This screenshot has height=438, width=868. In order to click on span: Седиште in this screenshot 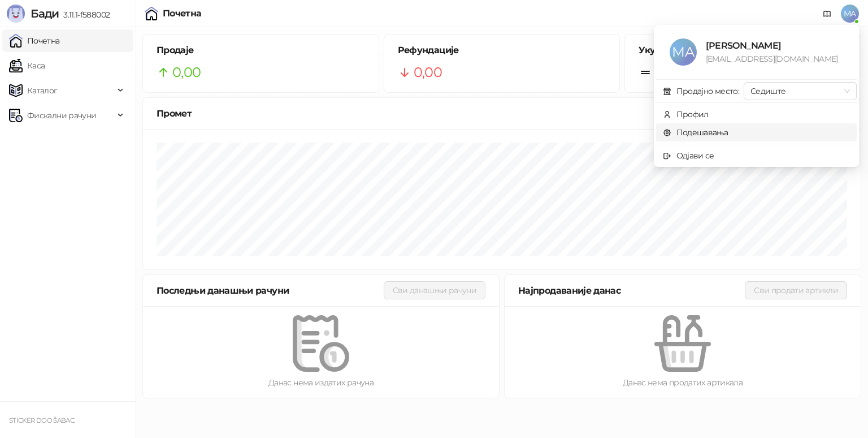, I will do `click(801, 91)`.